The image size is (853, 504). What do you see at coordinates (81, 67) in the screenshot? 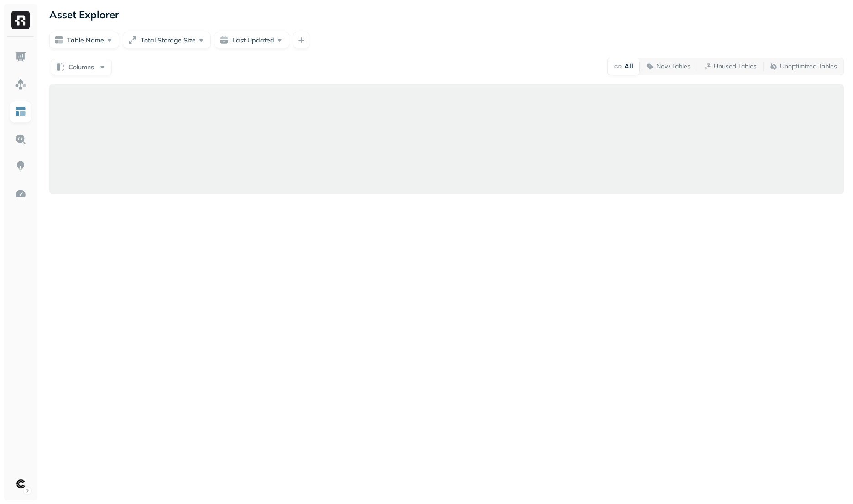
I see `button: Columns` at bounding box center [81, 67].